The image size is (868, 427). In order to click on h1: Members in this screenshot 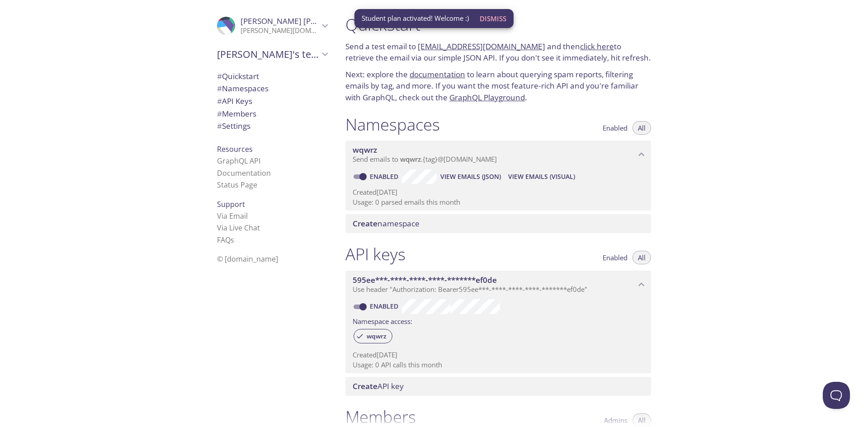, I will do `click(381, 416)`.